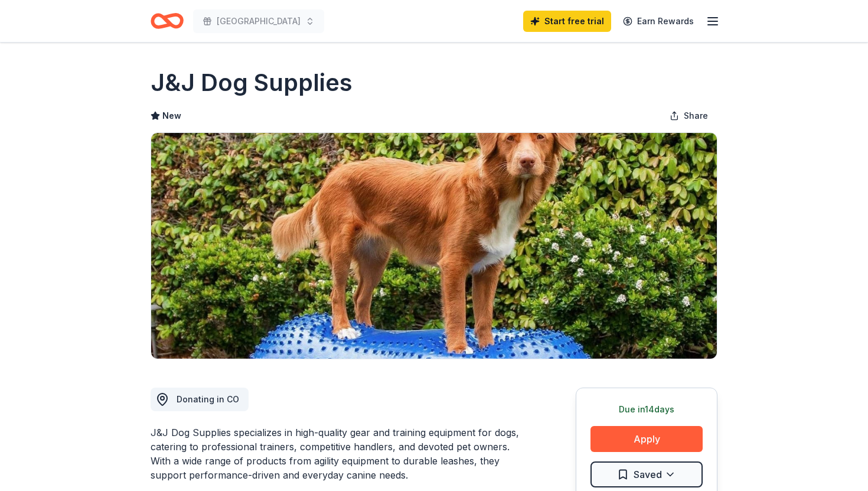 This screenshot has height=491, width=868. I want to click on a: Earn Rewards, so click(659, 21).